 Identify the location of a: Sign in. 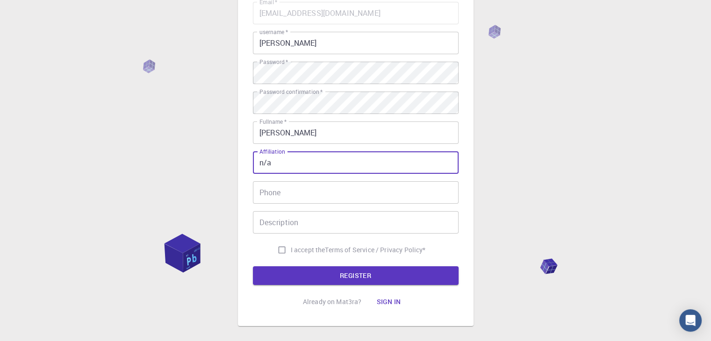
(389, 302).